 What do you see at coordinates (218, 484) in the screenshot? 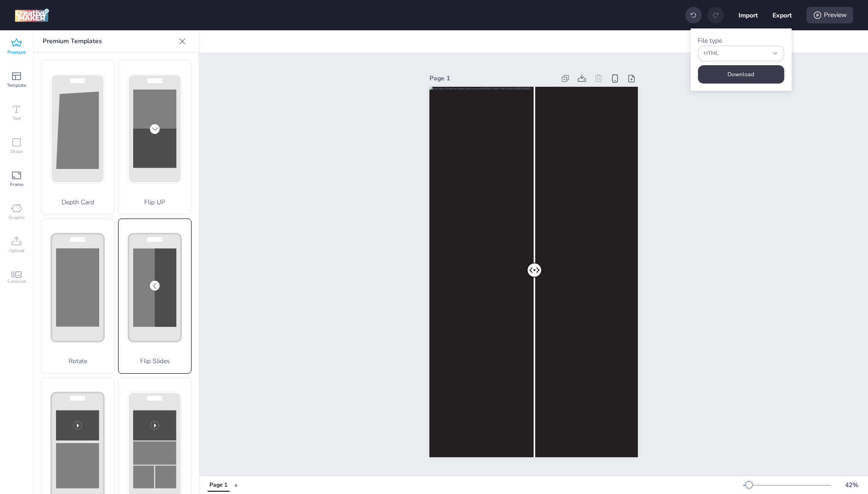
I see `div: Tabs` at bounding box center [218, 484].